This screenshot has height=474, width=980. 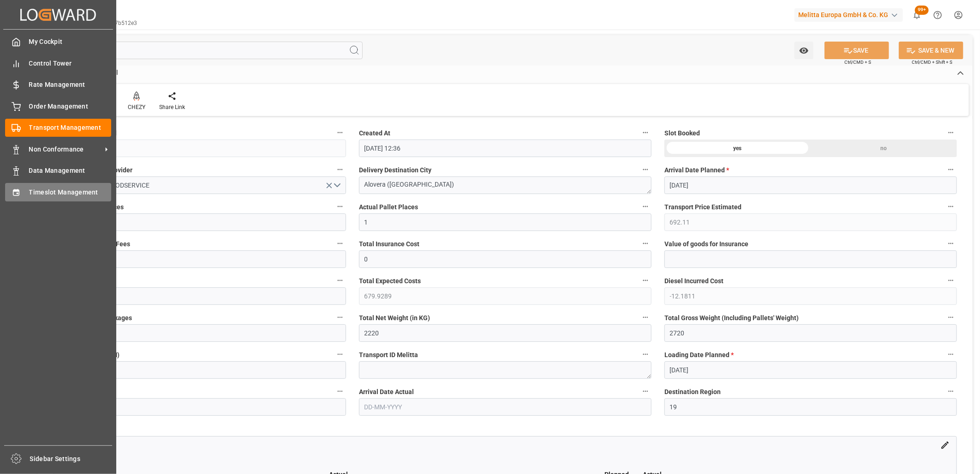 I want to click on span: Ctrl/CMD + S, so click(x=858, y=62).